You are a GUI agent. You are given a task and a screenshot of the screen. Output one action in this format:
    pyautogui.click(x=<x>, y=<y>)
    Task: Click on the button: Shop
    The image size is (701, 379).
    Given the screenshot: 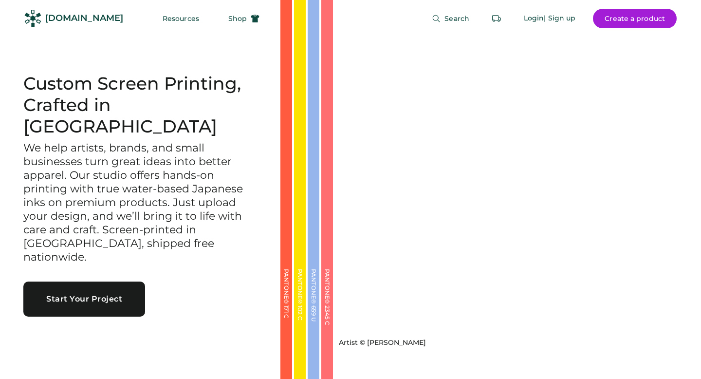 What is the action you would take?
    pyautogui.click(x=244, y=18)
    